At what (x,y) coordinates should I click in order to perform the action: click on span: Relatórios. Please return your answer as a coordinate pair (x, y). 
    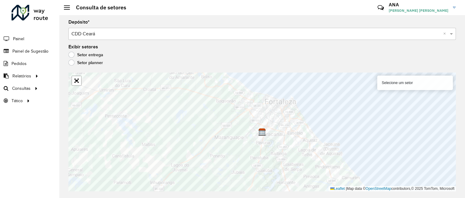
    Looking at the image, I should click on (22, 76).